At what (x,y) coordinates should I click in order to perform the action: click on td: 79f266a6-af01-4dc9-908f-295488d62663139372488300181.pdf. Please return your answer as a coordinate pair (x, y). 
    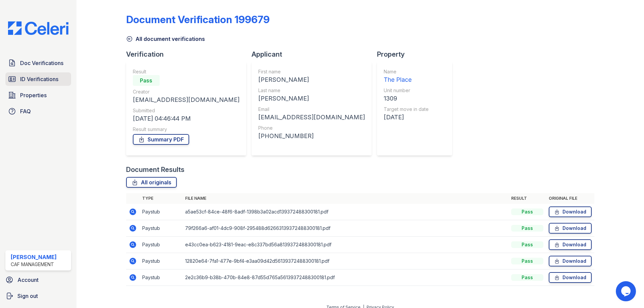
    Looking at the image, I should click on (345, 228).